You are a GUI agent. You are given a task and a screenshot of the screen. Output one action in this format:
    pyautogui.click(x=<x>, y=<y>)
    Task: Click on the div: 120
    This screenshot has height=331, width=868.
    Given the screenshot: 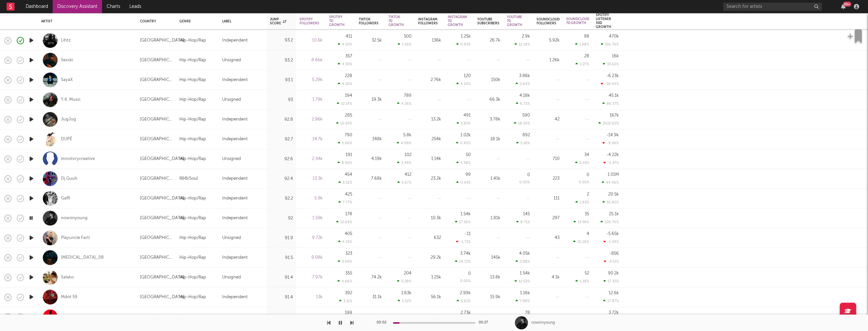 What is the action you would take?
    pyautogui.click(x=467, y=76)
    